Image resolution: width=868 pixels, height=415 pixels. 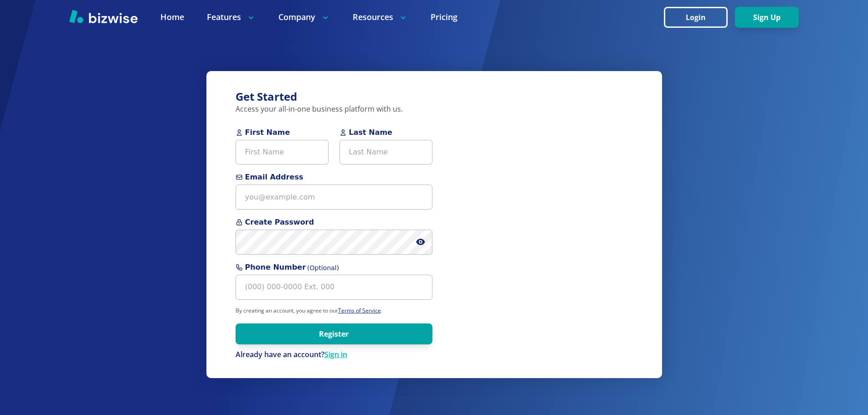 What do you see at coordinates (511, 128) in the screenshot?
I see `img: Hairstylist blow drying hair` at bounding box center [511, 128].